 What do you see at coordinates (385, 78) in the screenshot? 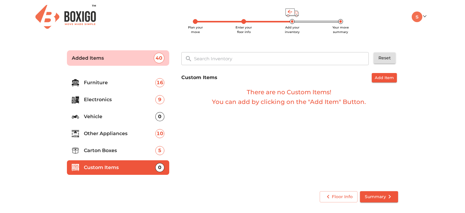
I see `button: Add Item` at bounding box center [385, 78].